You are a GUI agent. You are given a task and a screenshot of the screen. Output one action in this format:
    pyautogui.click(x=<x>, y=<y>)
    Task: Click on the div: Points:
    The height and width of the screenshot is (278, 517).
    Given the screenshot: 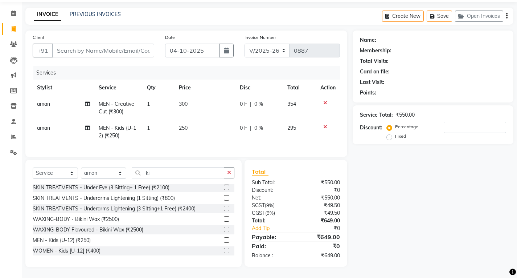 What is the action you would take?
    pyautogui.click(x=368, y=93)
    